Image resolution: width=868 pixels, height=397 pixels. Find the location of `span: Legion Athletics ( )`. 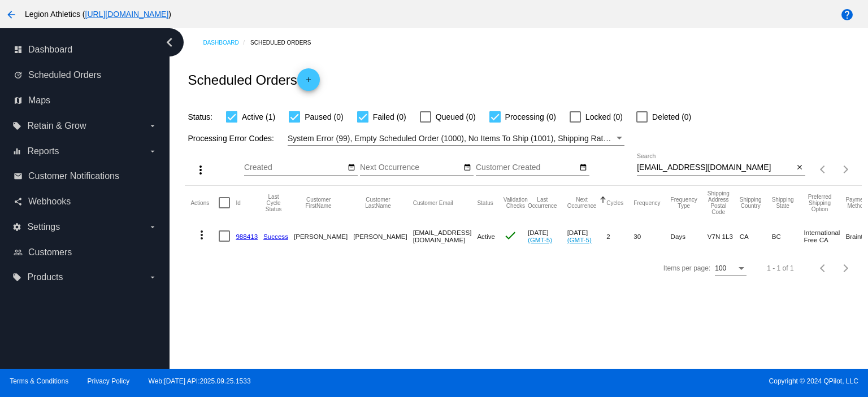

span: Legion Athletics ( ) is located at coordinates (97, 14).